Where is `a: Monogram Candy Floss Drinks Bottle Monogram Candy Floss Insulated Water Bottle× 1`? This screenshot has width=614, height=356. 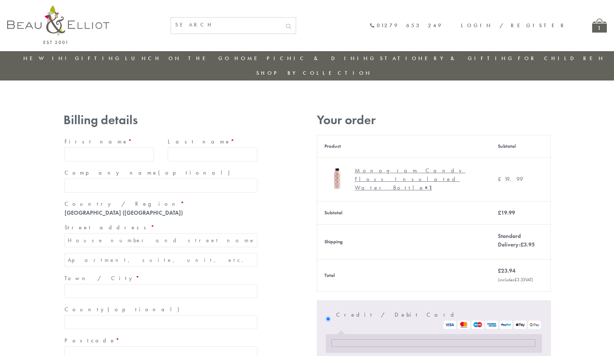
a: Monogram Candy Floss Drinks Bottle Monogram Candy Floss Insulated Water Bottle× 1 is located at coordinates (404, 179).